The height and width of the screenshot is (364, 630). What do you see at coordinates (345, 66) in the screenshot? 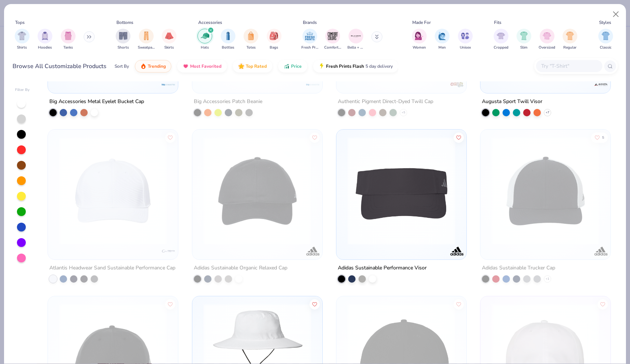
I see `span: Fresh Prints Flash` at bounding box center [345, 66].